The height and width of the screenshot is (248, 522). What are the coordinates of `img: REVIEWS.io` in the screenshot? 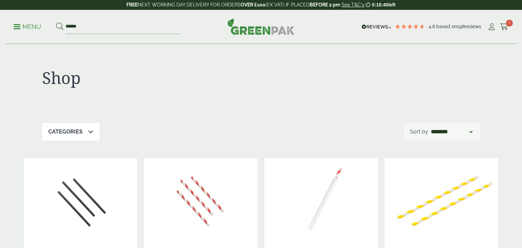 It's located at (377, 27).